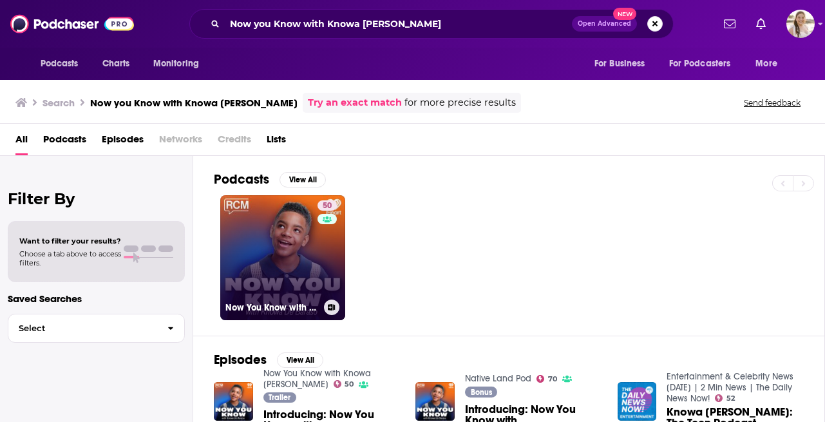 The image size is (825, 422). Describe the element at coordinates (772, 102) in the screenshot. I see `button: Send feedback` at that location.